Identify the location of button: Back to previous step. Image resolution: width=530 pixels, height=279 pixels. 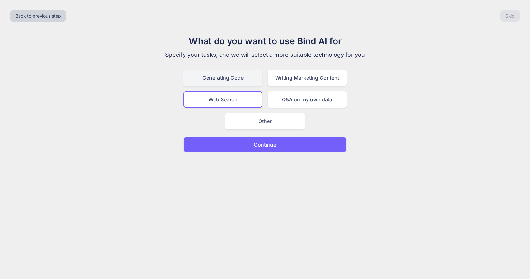
(38, 16).